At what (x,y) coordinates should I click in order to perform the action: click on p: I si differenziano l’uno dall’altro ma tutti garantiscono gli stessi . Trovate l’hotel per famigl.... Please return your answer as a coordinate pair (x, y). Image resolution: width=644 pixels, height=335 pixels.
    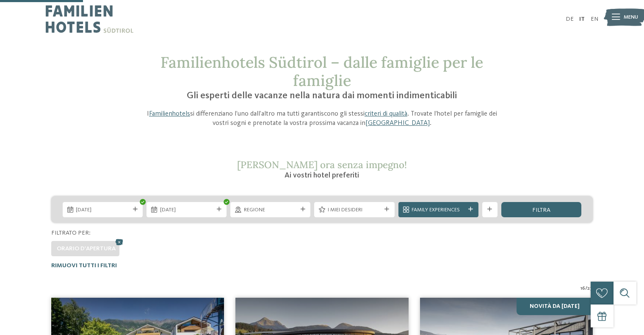
    Looking at the image, I should click on (322, 118).